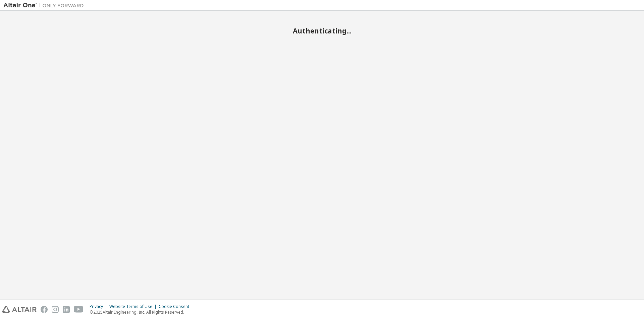  What do you see at coordinates (66, 309) in the screenshot?
I see `img: linkedin.svg` at bounding box center [66, 309].